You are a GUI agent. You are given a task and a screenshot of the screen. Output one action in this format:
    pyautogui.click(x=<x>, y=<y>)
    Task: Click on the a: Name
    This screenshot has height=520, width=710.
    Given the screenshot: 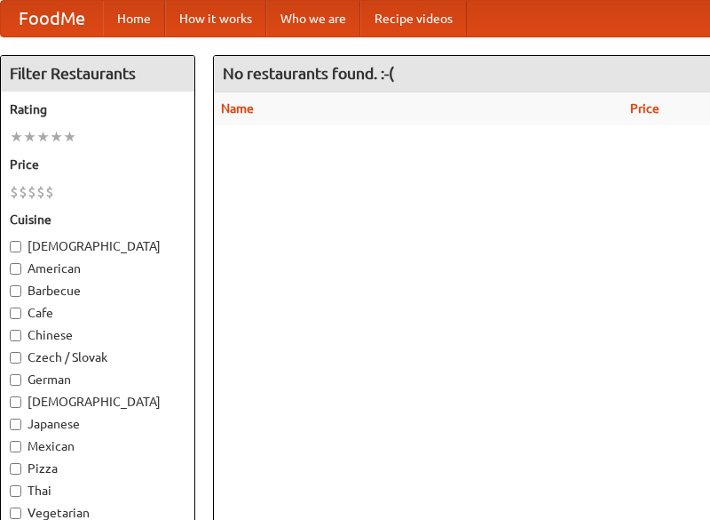 What is the action you would take?
    pyautogui.click(x=237, y=108)
    